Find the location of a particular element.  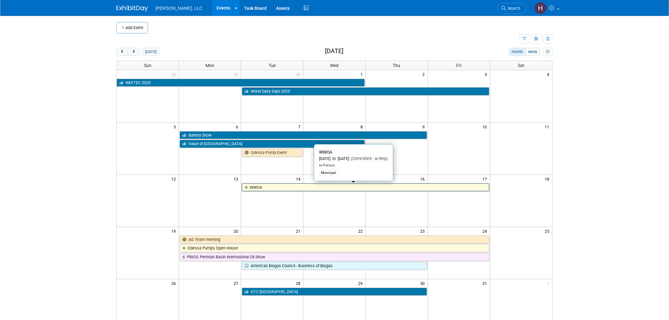

a: WWOA is located at coordinates (366, 188).